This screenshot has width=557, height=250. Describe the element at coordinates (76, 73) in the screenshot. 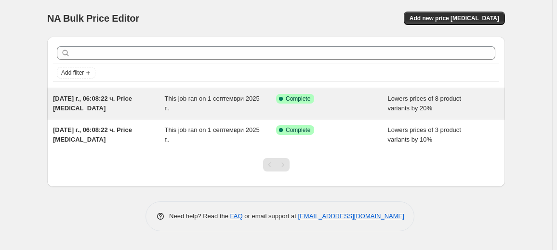

I see `button: Add filter` at that location.